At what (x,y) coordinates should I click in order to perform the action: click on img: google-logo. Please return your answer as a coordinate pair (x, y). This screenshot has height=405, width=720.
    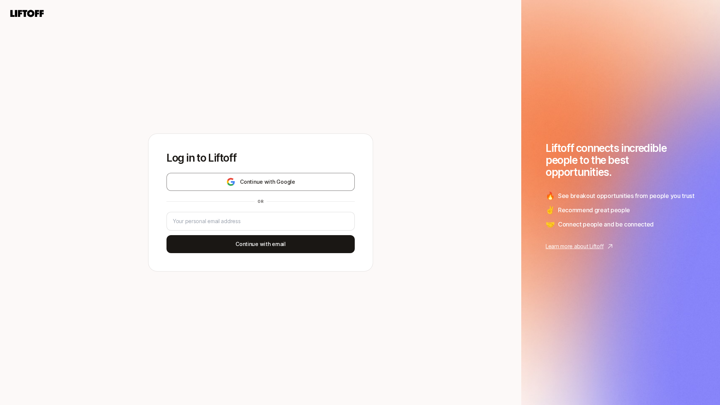
    Looking at the image, I should click on (231, 182).